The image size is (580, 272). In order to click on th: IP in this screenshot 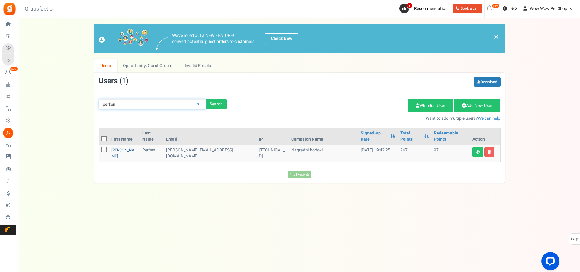, I will do `click(273, 136)`.